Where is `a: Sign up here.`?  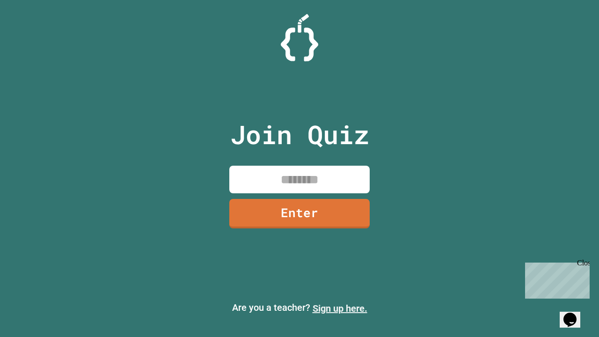
a: Sign up here. is located at coordinates (340, 308).